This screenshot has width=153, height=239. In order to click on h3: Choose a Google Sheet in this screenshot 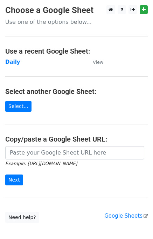, I will do `click(77, 10)`.